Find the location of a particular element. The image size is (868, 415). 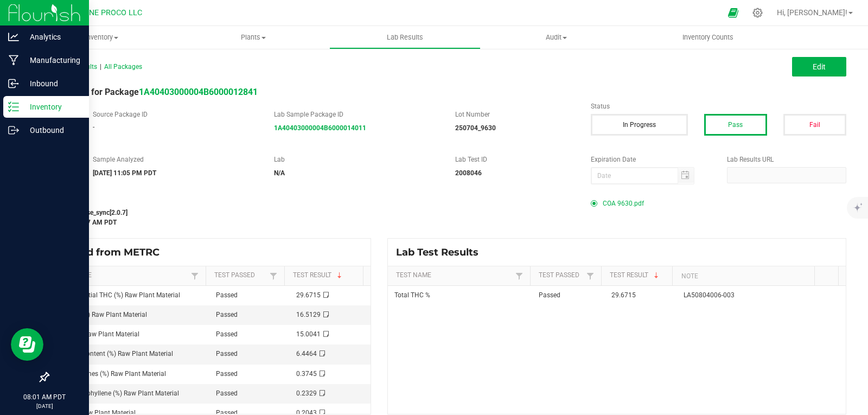

span: LA50804006-003 is located at coordinates (708, 295).